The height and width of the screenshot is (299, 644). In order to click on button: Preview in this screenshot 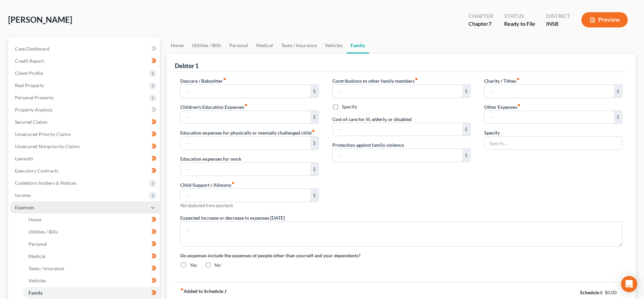, I will do `click(604, 20)`.